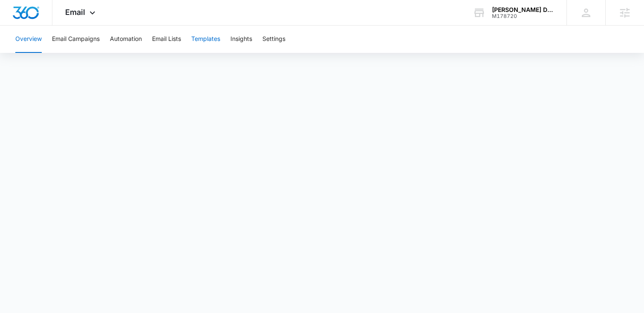 This screenshot has height=313, width=644. Describe the element at coordinates (166, 39) in the screenshot. I see `button: Email Lists` at that location.